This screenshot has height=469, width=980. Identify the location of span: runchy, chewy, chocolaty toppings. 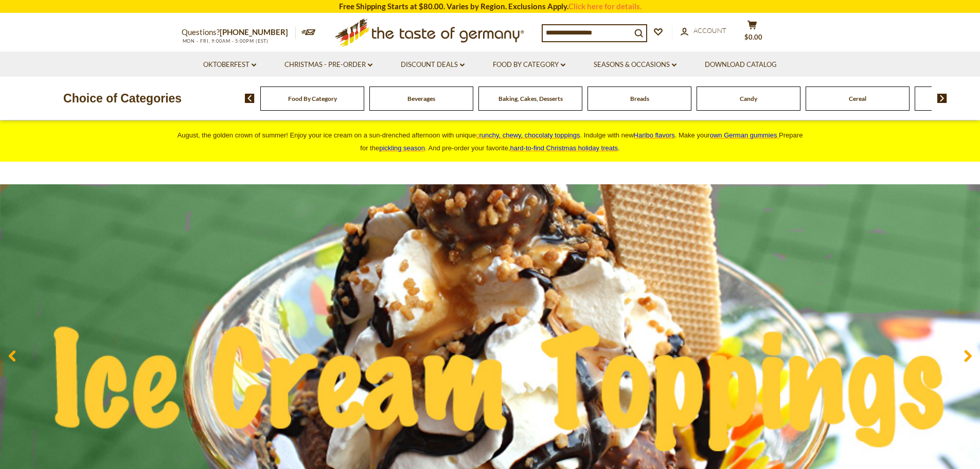
(529, 135).